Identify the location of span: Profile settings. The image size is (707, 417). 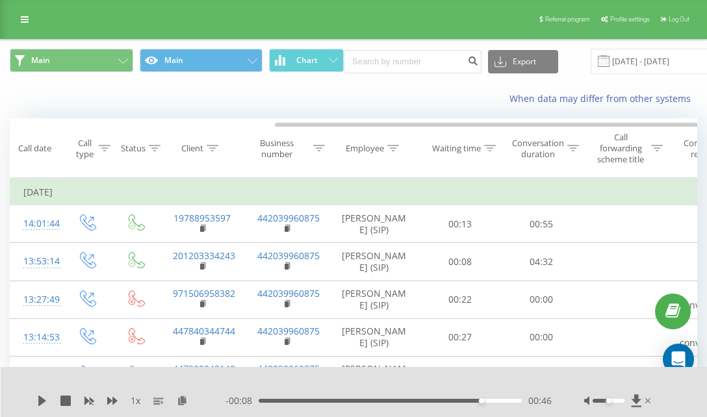
(630, 19).